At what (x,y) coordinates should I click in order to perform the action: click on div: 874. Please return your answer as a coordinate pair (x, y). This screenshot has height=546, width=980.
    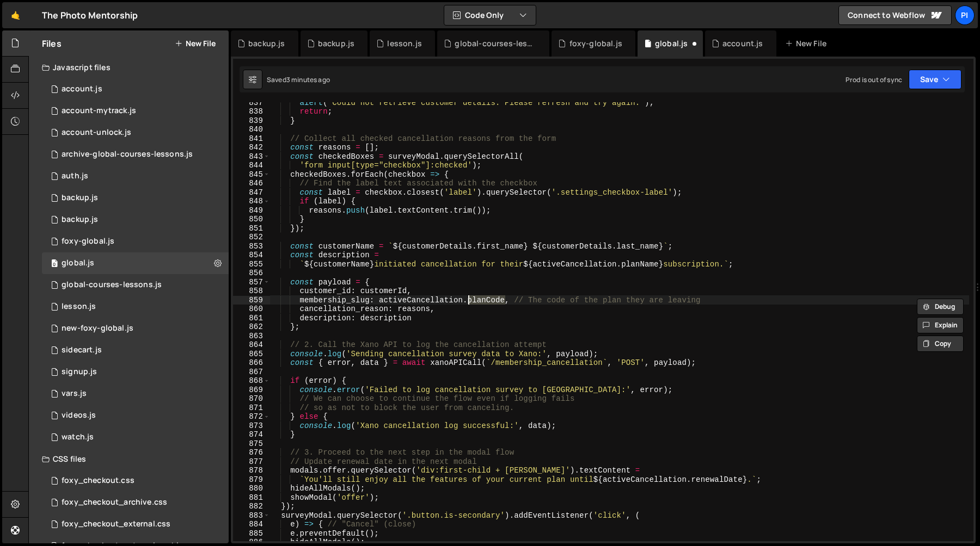
    Looking at the image, I should click on (252, 435).